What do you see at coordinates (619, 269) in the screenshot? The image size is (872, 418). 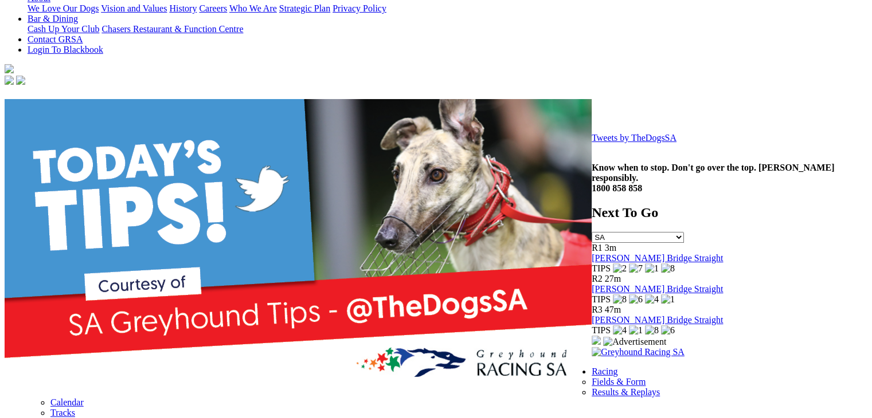 I see `img: 2` at bounding box center [619, 269].